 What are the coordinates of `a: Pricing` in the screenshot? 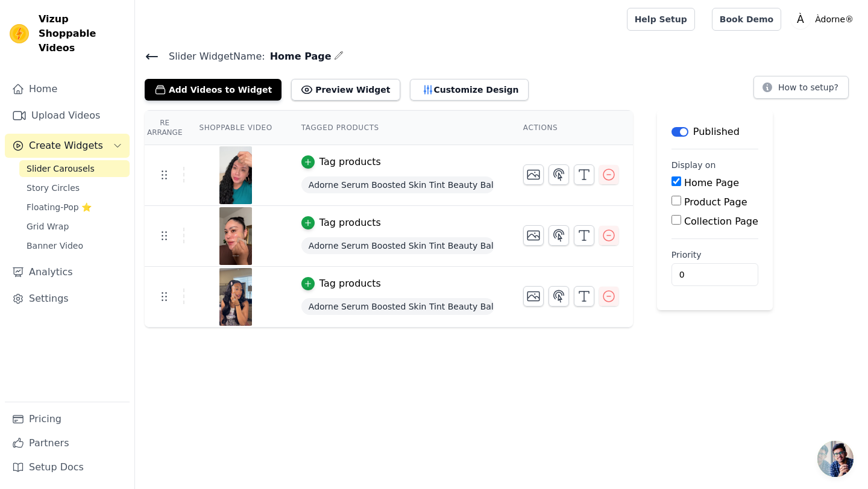 It's located at (67, 420).